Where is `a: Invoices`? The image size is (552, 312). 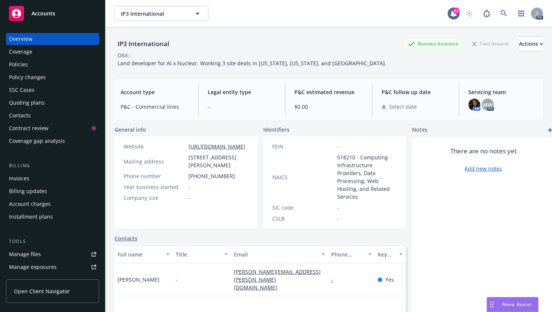
a: Invoices is located at coordinates (53, 179).